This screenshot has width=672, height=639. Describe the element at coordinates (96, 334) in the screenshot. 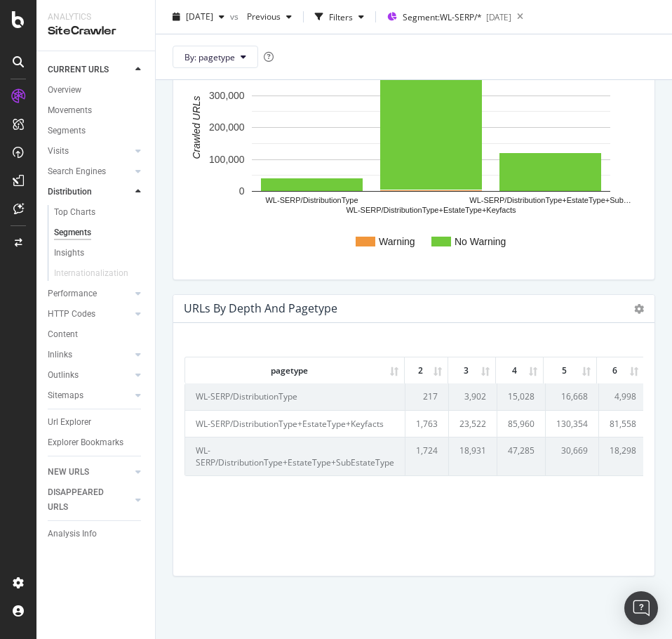

I see `a: Content` at that location.